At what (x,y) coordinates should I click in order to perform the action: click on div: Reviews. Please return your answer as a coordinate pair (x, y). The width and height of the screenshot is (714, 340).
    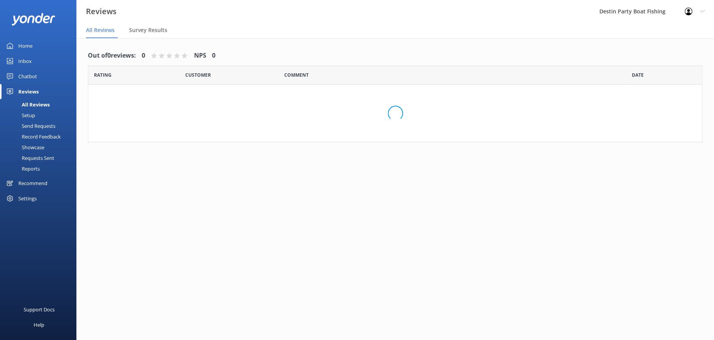
    Looking at the image, I should click on (28, 92).